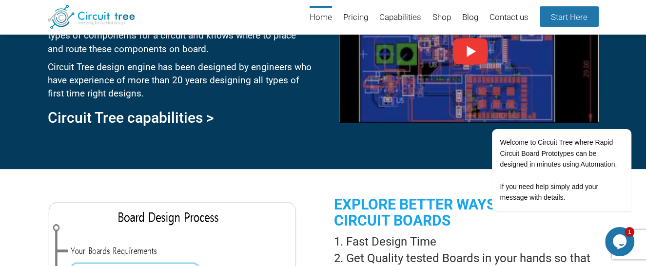 The image size is (646, 266). I want to click on a: Pricing, so click(356, 18).